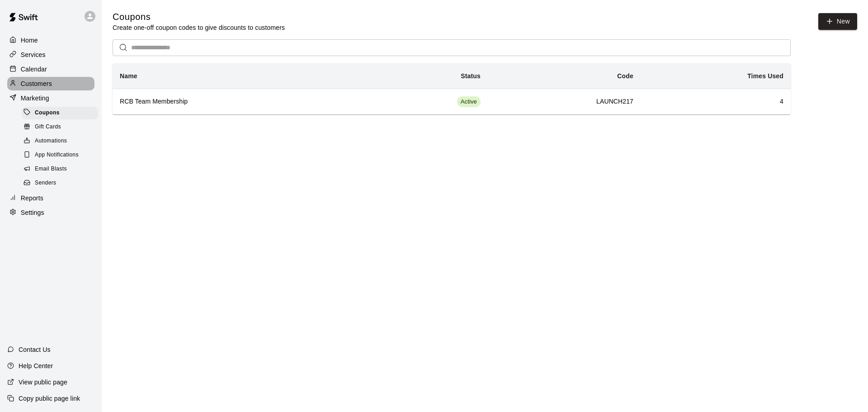 The height and width of the screenshot is (412, 868). I want to click on b: Code, so click(625, 76).